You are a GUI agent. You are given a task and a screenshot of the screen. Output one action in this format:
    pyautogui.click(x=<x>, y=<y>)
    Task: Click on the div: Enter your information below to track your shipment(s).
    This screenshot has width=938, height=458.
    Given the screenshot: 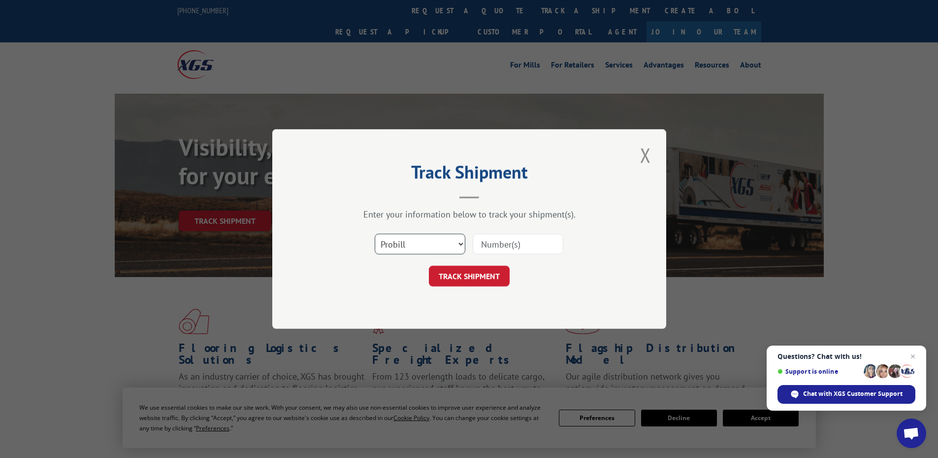 What is the action you would take?
    pyautogui.click(x=469, y=214)
    